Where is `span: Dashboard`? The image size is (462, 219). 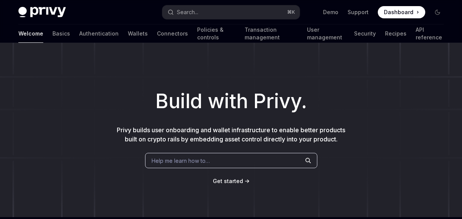 span: Dashboard is located at coordinates (398, 12).